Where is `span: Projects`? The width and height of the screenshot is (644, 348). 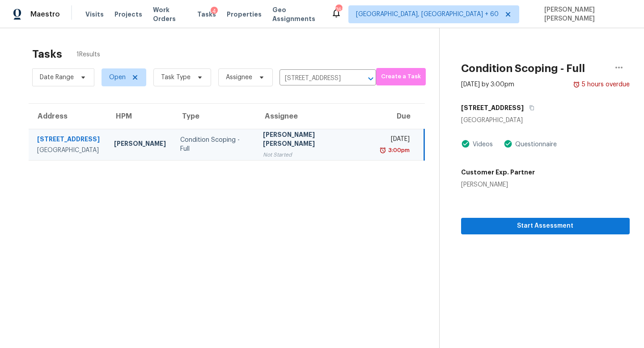
span: Projects is located at coordinates (128, 14).